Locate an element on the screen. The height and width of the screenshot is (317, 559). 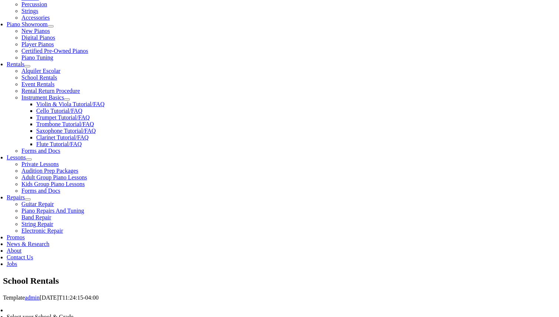
a: Flute Tutorial/FAQ is located at coordinates (59, 144).